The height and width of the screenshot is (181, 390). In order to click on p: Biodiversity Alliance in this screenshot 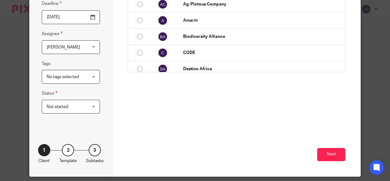, I will do `click(262, 37)`.